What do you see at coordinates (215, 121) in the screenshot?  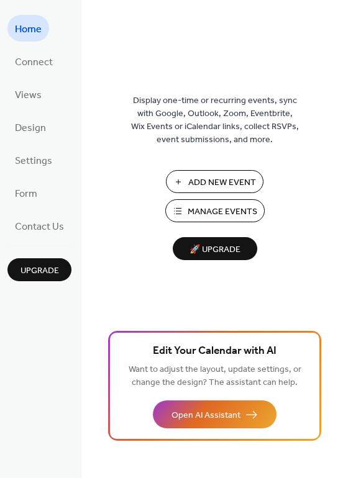 I see `span: Display one-time or recurring events, sync with Google, Outlook, Zoom, Eventbrite, Wix Events or ...` at bounding box center [215, 121].